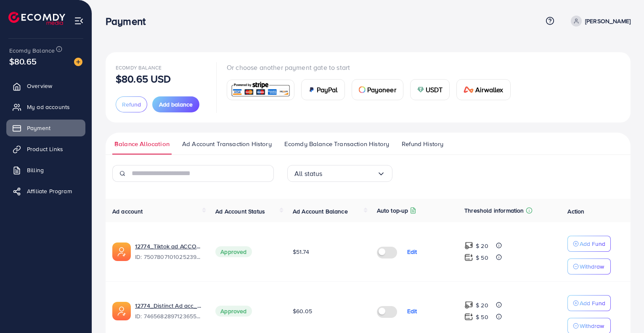  Describe the element at coordinates (46, 86) in the screenshot. I see `a: Overview` at that location.